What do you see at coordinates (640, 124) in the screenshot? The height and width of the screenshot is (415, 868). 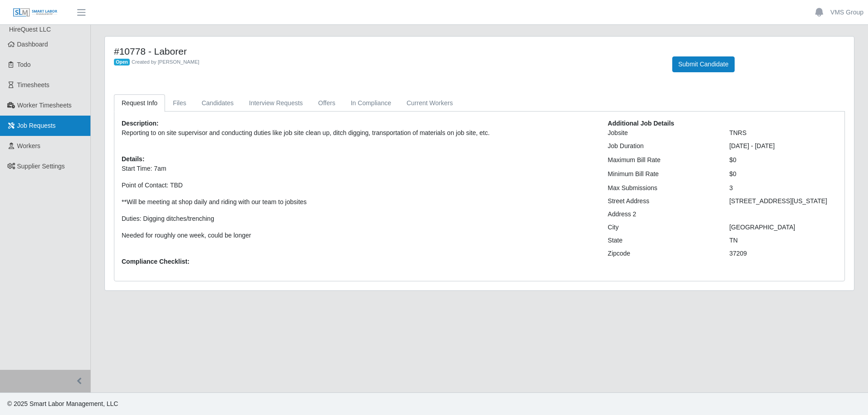 I see `b: Additional Job Details` at bounding box center [640, 124].